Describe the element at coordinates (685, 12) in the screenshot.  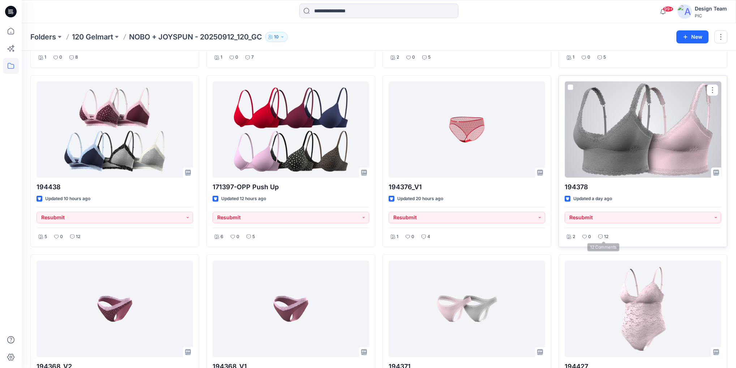
I see `img: avatar` at that location.